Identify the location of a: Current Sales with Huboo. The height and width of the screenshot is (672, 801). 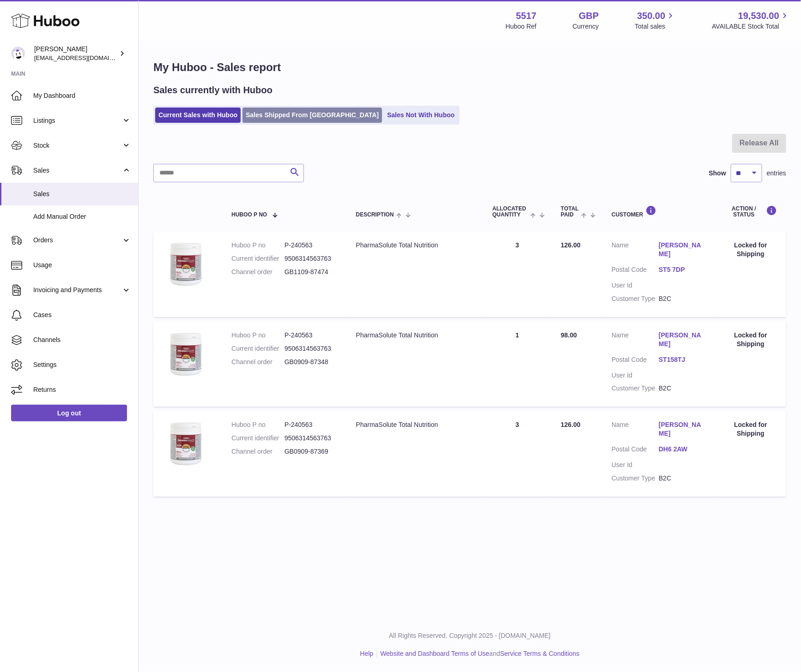
(198, 115).